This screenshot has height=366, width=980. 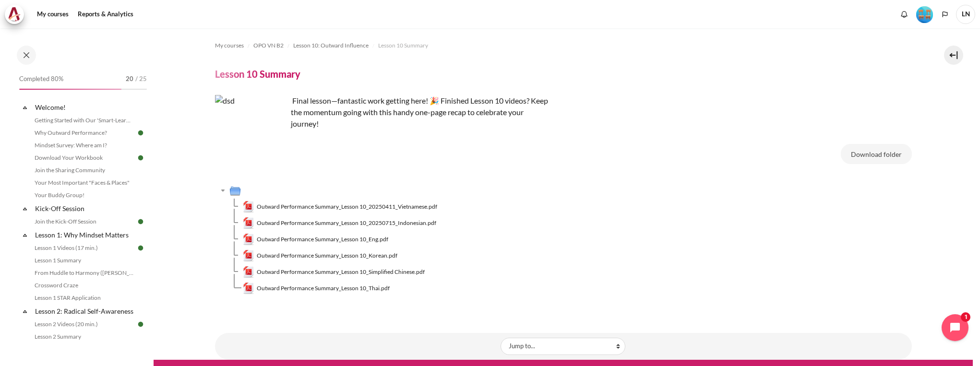 What do you see at coordinates (403, 46) in the screenshot?
I see `a: Lesson 10 Summary` at bounding box center [403, 46].